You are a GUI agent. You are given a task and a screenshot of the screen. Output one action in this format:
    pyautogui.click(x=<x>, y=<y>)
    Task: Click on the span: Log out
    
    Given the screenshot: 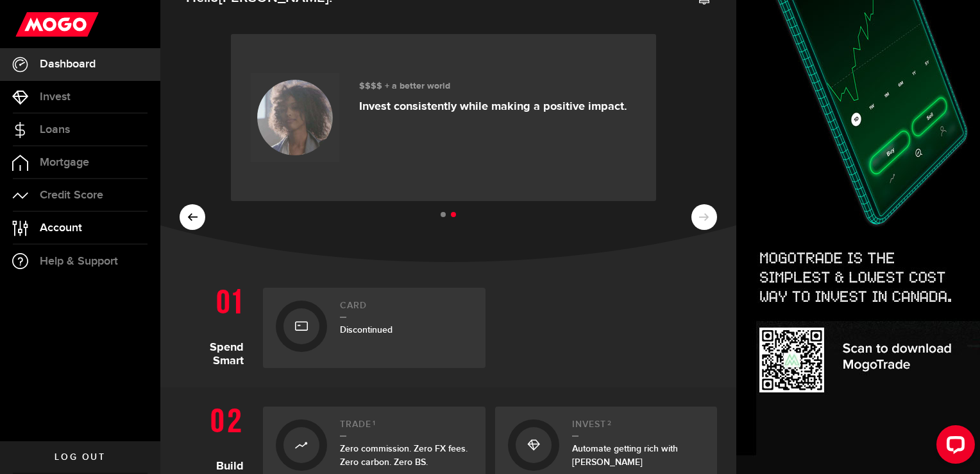 What is the action you would take?
    pyautogui.click(x=80, y=457)
    